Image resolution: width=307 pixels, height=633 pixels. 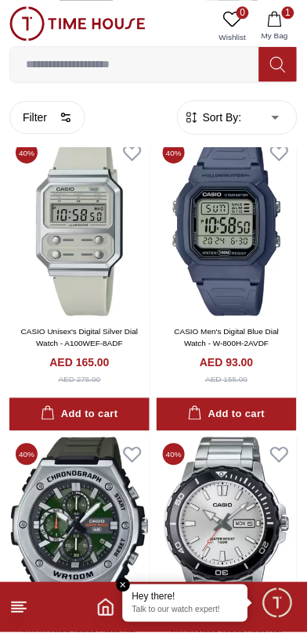 What do you see at coordinates (79, 527) in the screenshot?
I see `img: CASIO Men's Analog Green Dial Watch - MWA-300H-3AVDF` at bounding box center [79, 527].